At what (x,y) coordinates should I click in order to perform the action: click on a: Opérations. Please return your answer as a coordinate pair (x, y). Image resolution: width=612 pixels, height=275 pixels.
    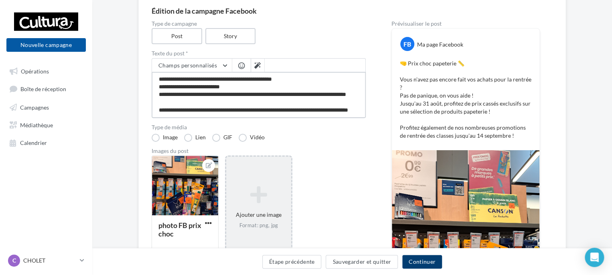
    Looking at the image, I should click on (46, 71).